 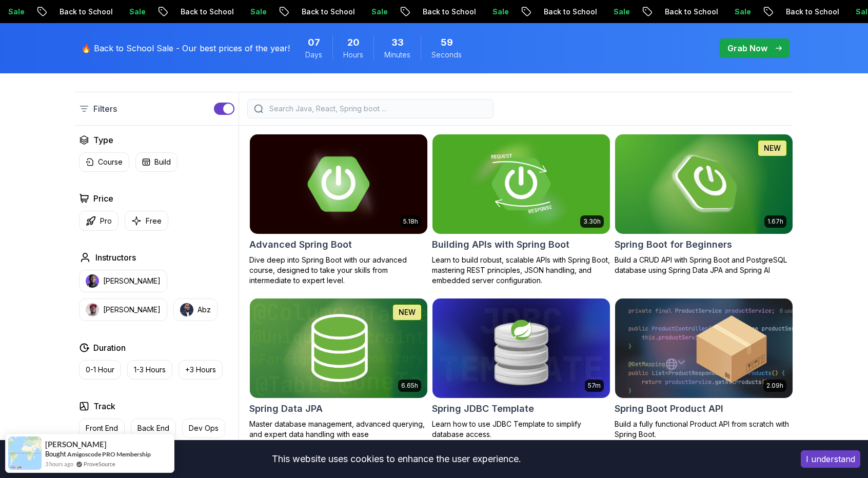 What do you see at coordinates (103, 140) in the screenshot?
I see `h2: Type` at bounding box center [103, 140].